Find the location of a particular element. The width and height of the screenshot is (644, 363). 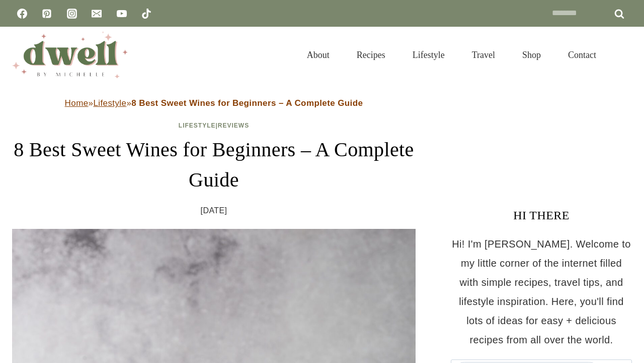

a: TikTok is located at coordinates (146, 14).